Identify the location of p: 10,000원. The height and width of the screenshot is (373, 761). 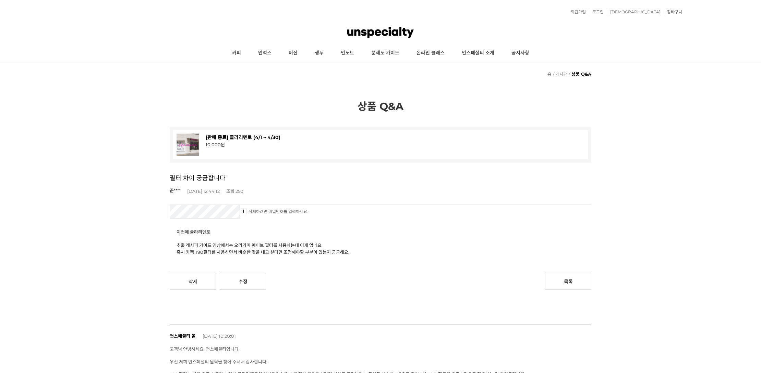
(395, 144).